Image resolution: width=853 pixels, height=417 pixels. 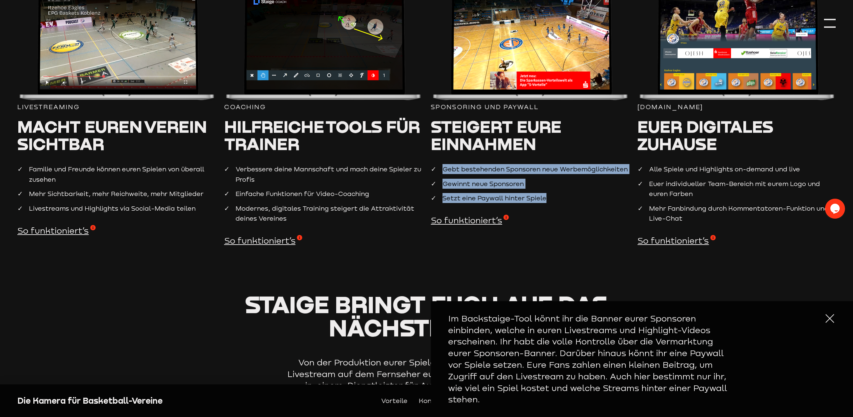 What do you see at coordinates (116, 209) in the screenshot?
I see `li: Livestreams und Highlights via Social-Media teilen` at bounding box center [116, 209].